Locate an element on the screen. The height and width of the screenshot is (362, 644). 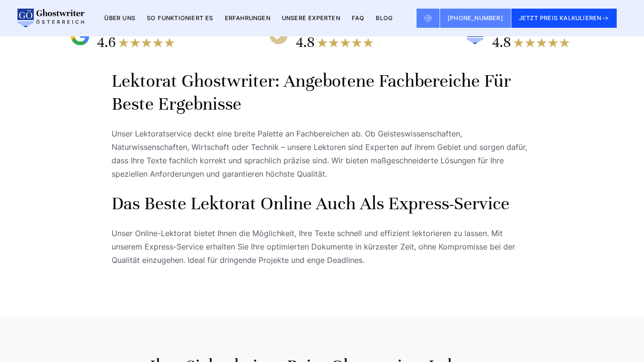
img: logo wirschreiben is located at coordinates (50, 18).